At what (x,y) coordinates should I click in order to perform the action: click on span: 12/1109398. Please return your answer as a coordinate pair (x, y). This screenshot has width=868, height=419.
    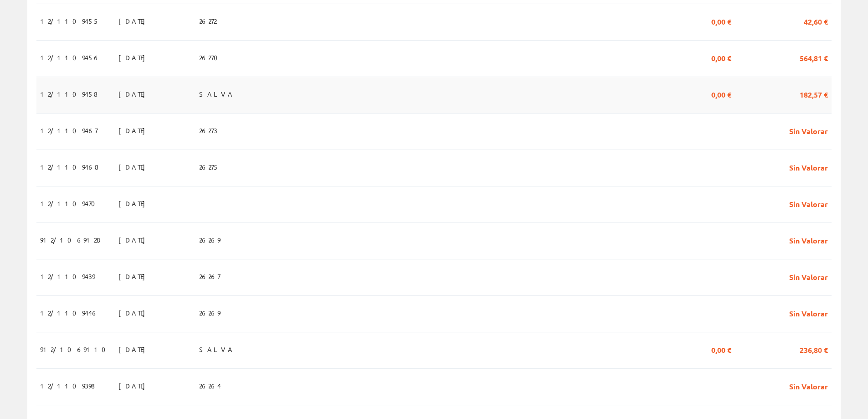
    Looking at the image, I should click on (68, 386).